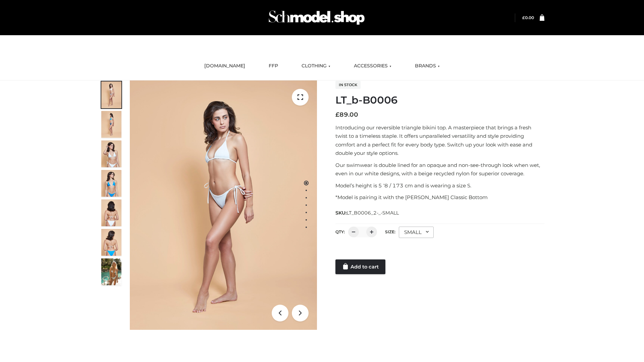  I want to click on span: LT_B0006_2-_-SMALL, so click(372, 213).